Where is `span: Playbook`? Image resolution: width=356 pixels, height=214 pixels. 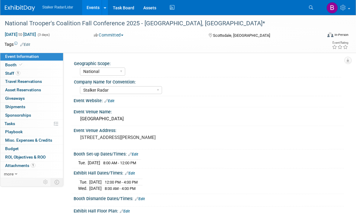
span: Playbook is located at coordinates (14, 132).